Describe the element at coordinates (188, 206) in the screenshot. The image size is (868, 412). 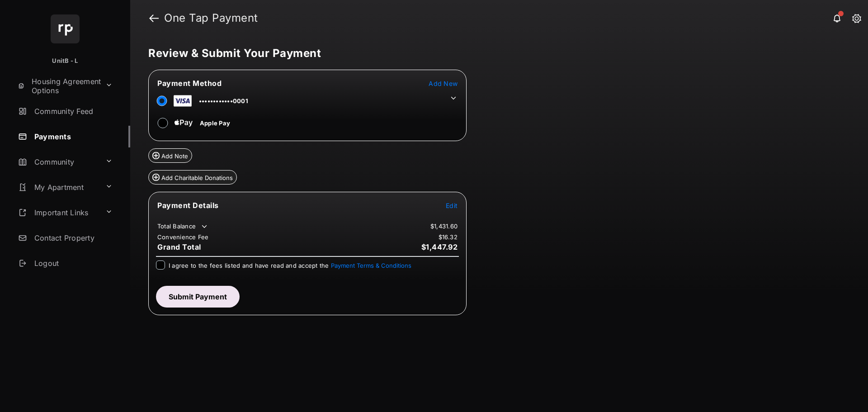
I see `span: Payment Details` at that location.